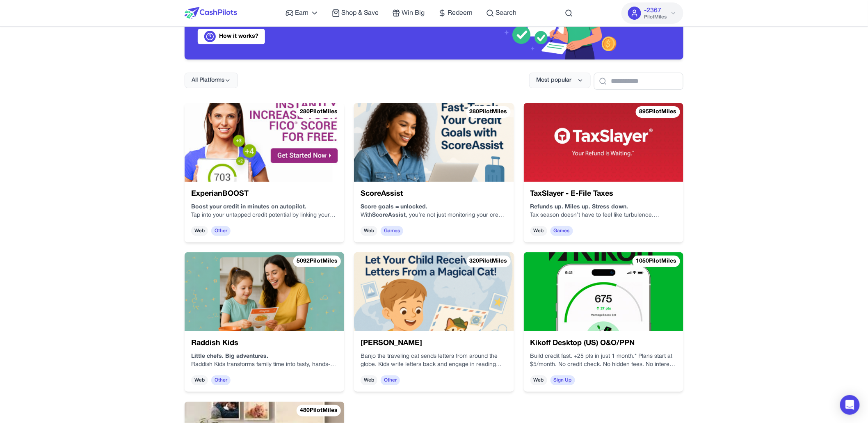  I want to click on a: Win Big, so click(409, 13).